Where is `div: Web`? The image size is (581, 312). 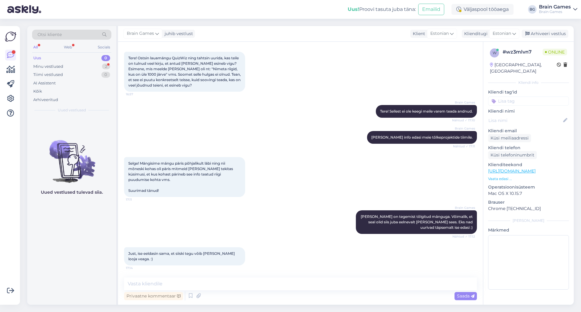
div: Web is located at coordinates (68, 47).